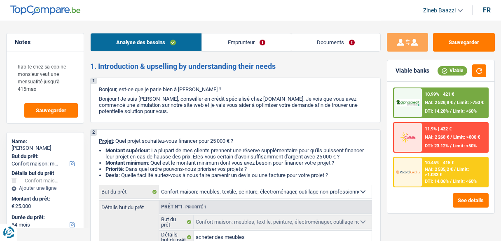 The width and height of the screenshot is (501, 241). What do you see at coordinates (127, 150) in the screenshot?
I see `strong: Montant supérieur` at bounding box center [127, 150].